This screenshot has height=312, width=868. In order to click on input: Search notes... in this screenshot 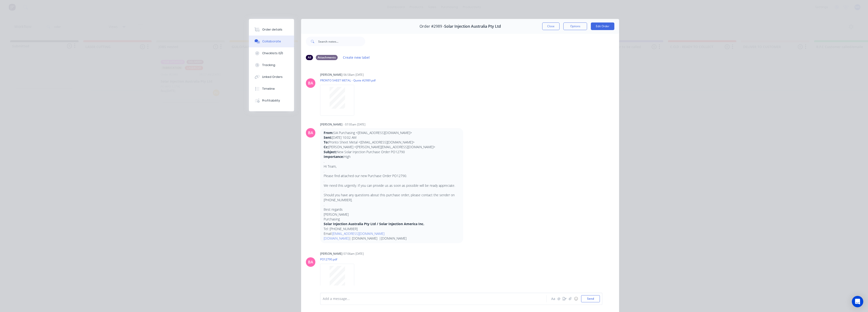, I will do `click(341, 41)`.